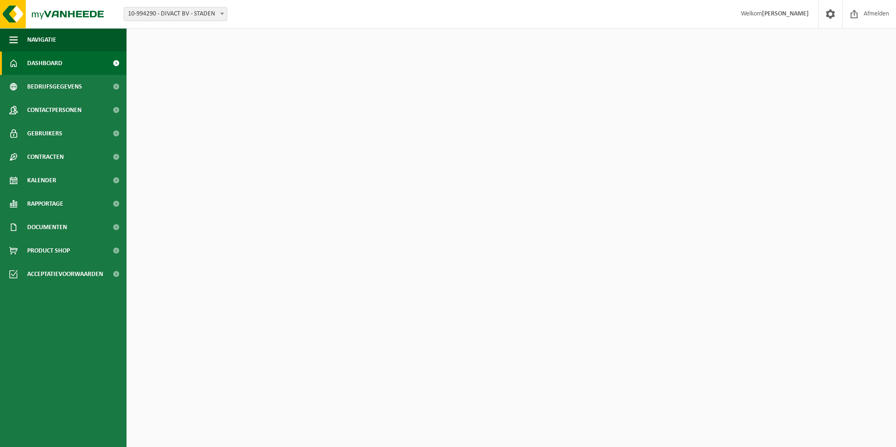  I want to click on span: Kalender, so click(42, 180).